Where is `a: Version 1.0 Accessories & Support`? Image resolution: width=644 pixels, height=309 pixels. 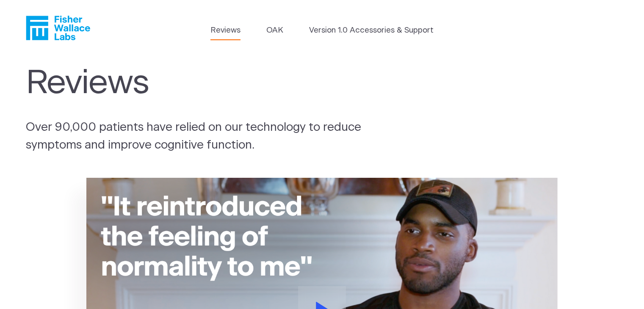
a: Version 1.0 Accessories & Support is located at coordinates (371, 31).